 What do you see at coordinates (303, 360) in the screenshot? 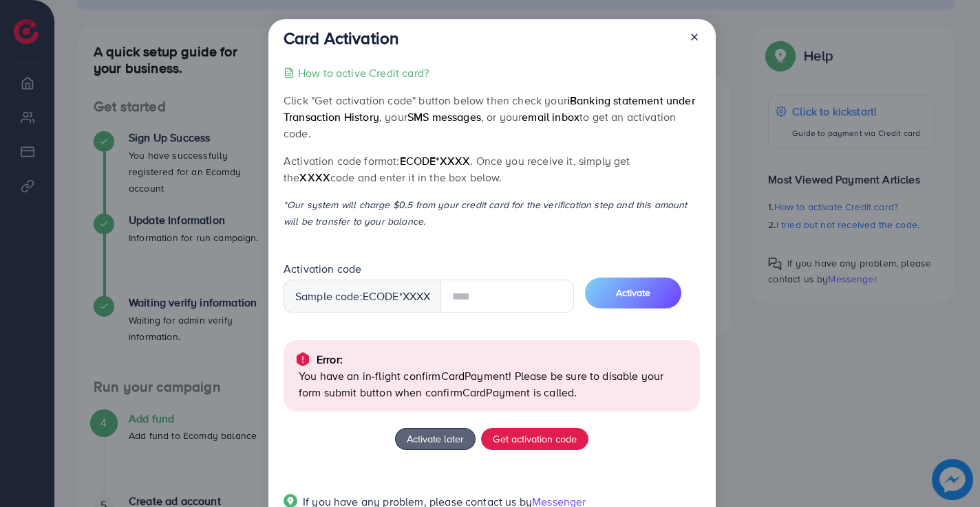
I see `img: alert` at bounding box center [303, 360].